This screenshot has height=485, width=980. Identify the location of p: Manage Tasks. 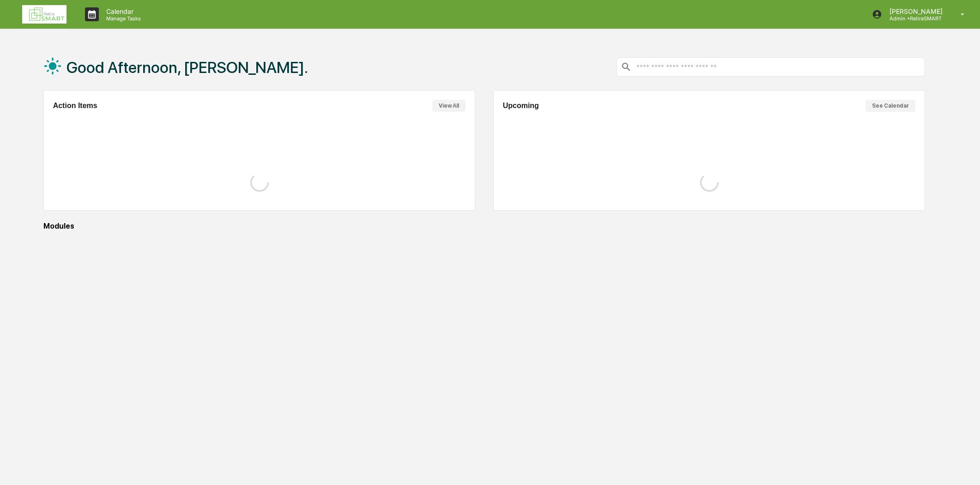
(122, 19).